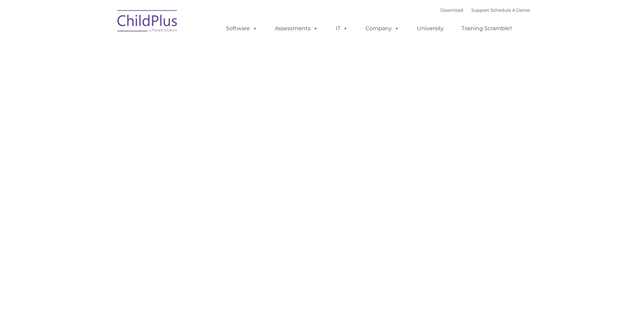 The image size is (644, 317). Describe the element at coordinates (148, 22) in the screenshot. I see `img: ChildPlus by Procare Solutions` at that location.